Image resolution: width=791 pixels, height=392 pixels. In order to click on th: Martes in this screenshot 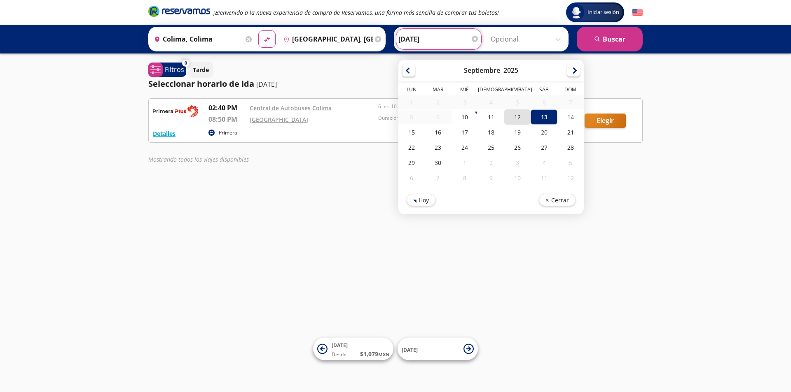, I will do `click(438, 91)`.